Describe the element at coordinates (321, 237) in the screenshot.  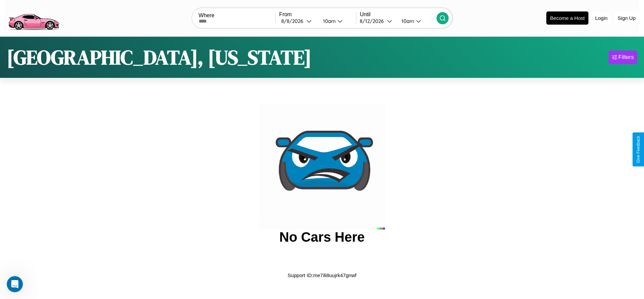
I see `h2: No Cars Here` at that location.